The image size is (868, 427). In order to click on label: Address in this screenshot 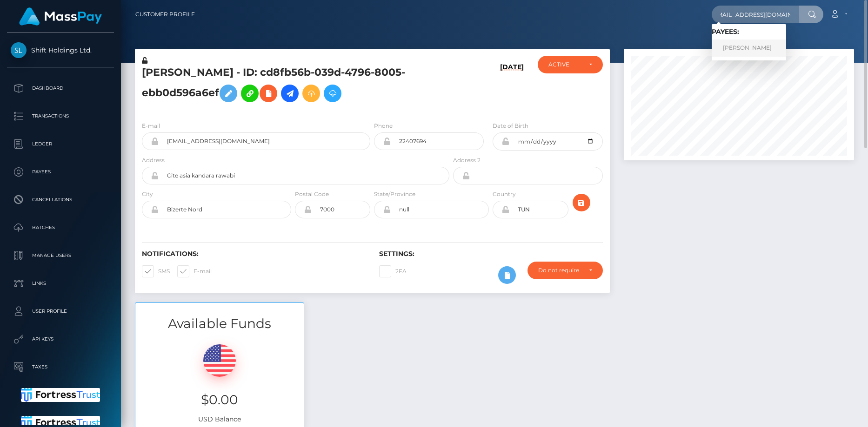, I will do `click(153, 161)`.